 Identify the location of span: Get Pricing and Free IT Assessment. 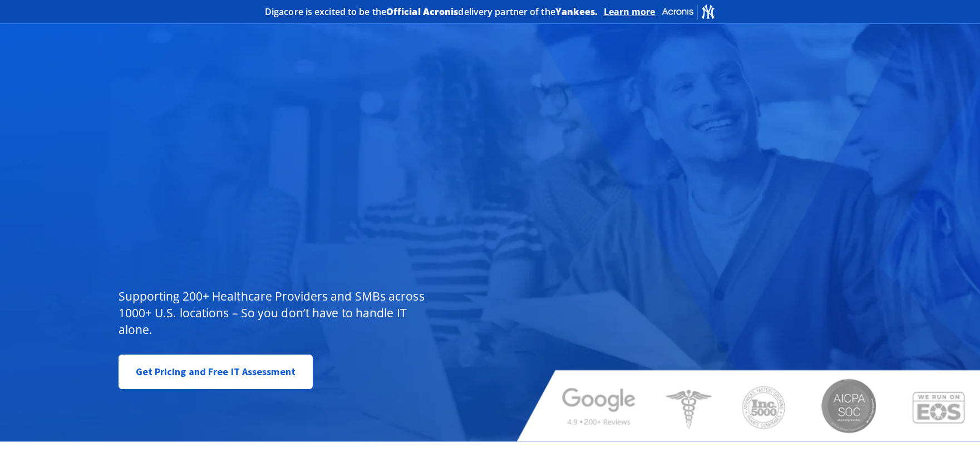
(215, 371).